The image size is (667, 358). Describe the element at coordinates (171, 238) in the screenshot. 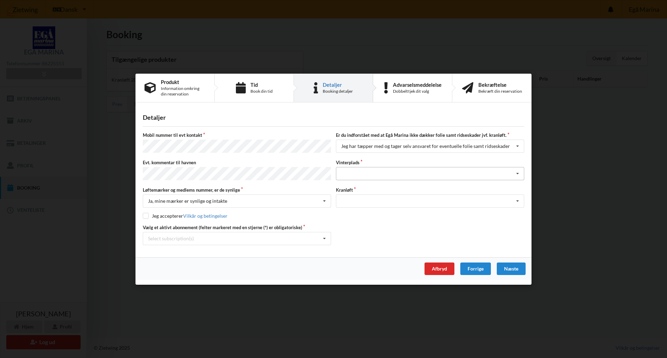

I see `div: Select subscription(s)` at that location.